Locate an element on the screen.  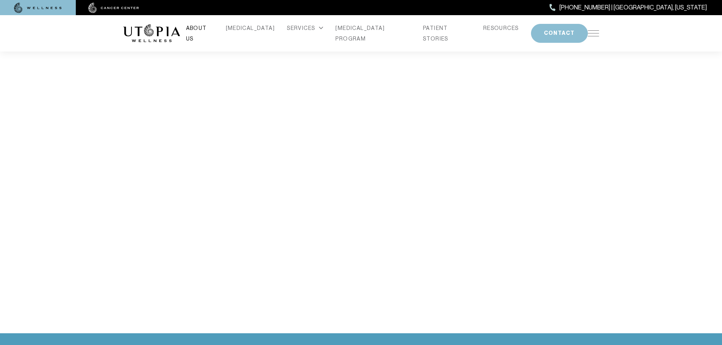
img: cancer center is located at coordinates (114, 8).